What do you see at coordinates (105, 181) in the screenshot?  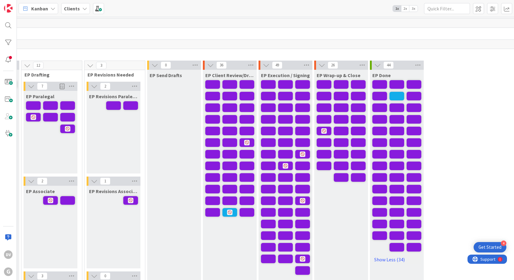 I see `span: 1` at bounding box center [105, 181].